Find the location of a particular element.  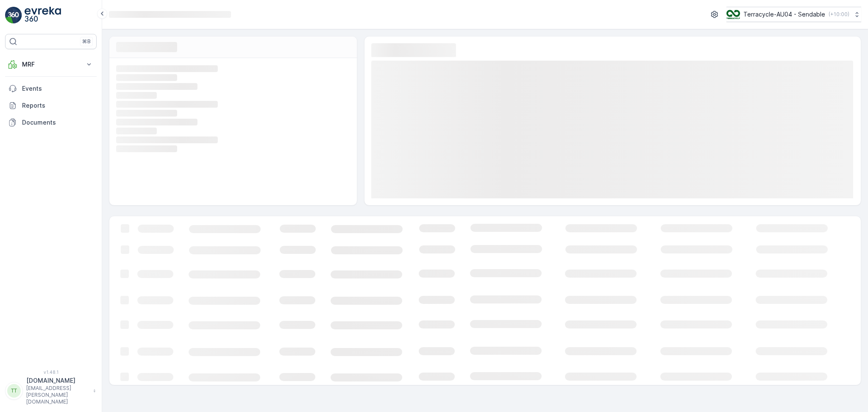

p: Documents is located at coordinates (58, 123).